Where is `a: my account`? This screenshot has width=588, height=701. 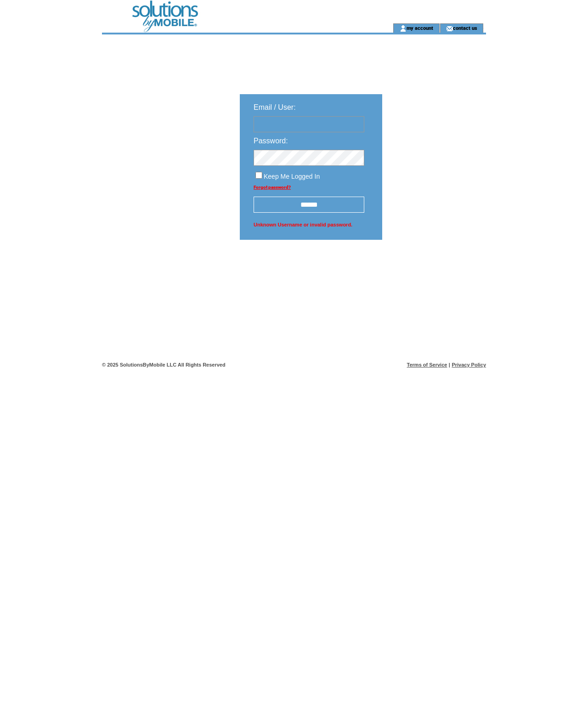
a: my account is located at coordinates (419, 28).